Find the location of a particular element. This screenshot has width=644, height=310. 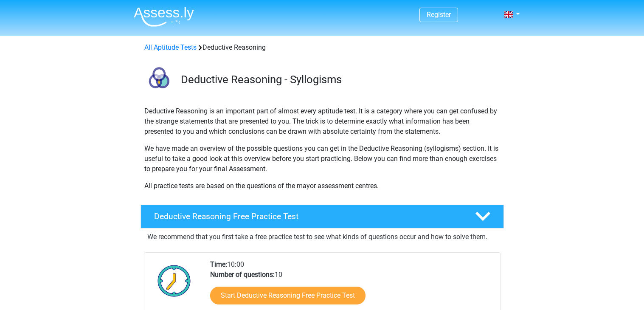

p: We have made an overview of the possible questions you can get in the Deductive Reasoning (syllog... is located at coordinates (322, 159).